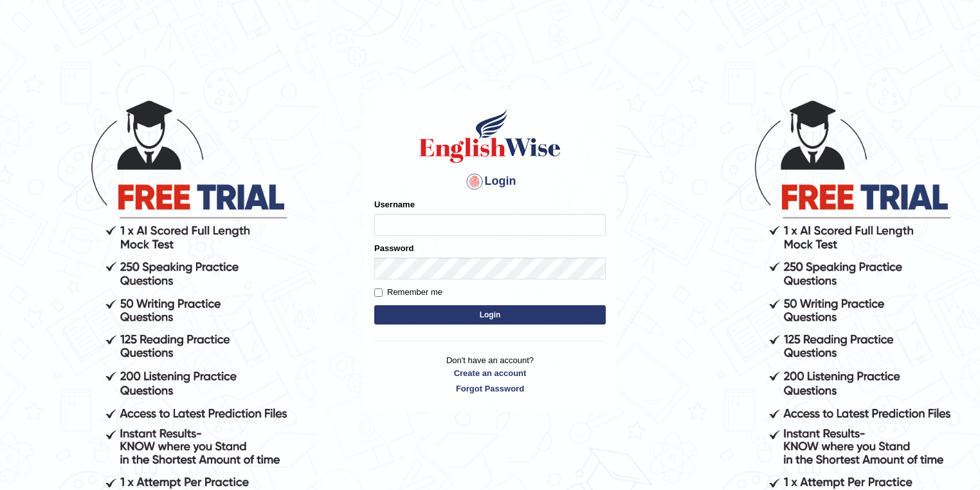 The image size is (980, 490). Describe the element at coordinates (490, 372) in the screenshot. I see `a: Create an account` at that location.